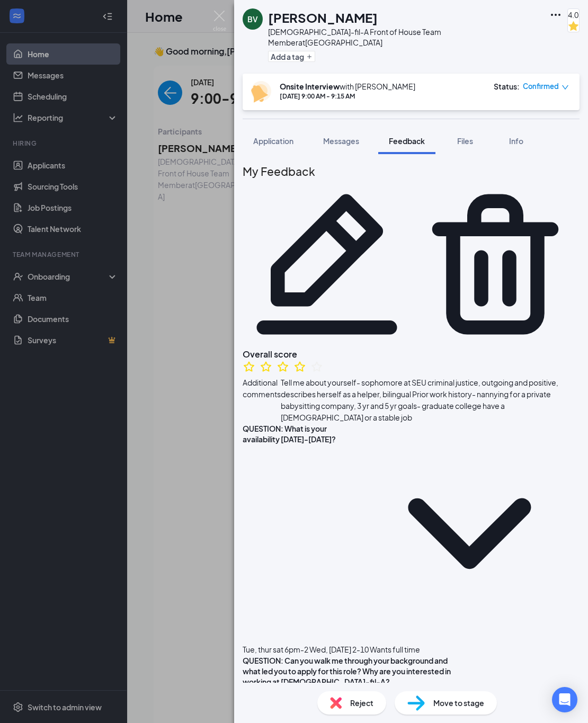 The height and width of the screenshot is (723, 588). Describe the element at coordinates (573, 15) in the screenshot. I see `span: 4.0` at that location.